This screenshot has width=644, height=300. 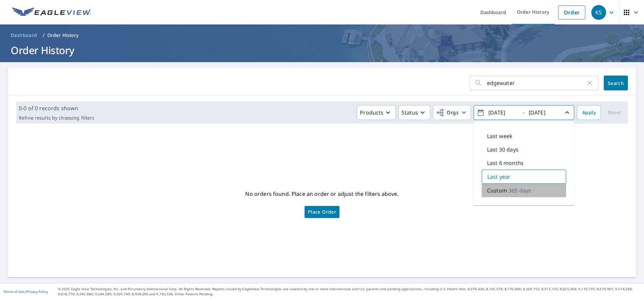 What do you see at coordinates (524, 149) in the screenshot?
I see `div: Last 30 days` at bounding box center [524, 149].